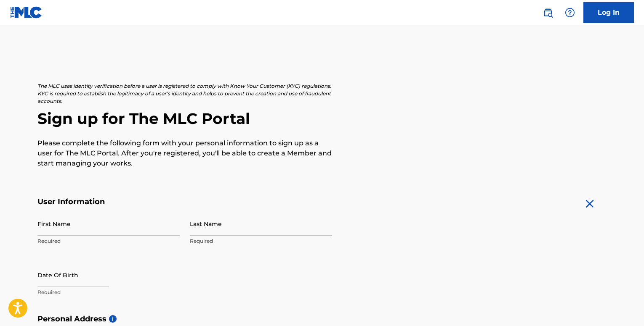 The image size is (644, 326). Describe the element at coordinates (548, 13) in the screenshot. I see `img: search` at that location.